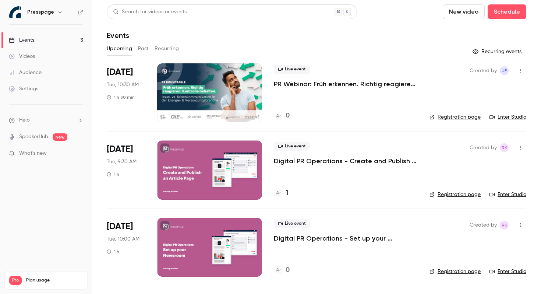 The width and height of the screenshot is (541, 294). I want to click on p: Digital PR Operations - Create and Publish an Article Page, so click(345, 161).